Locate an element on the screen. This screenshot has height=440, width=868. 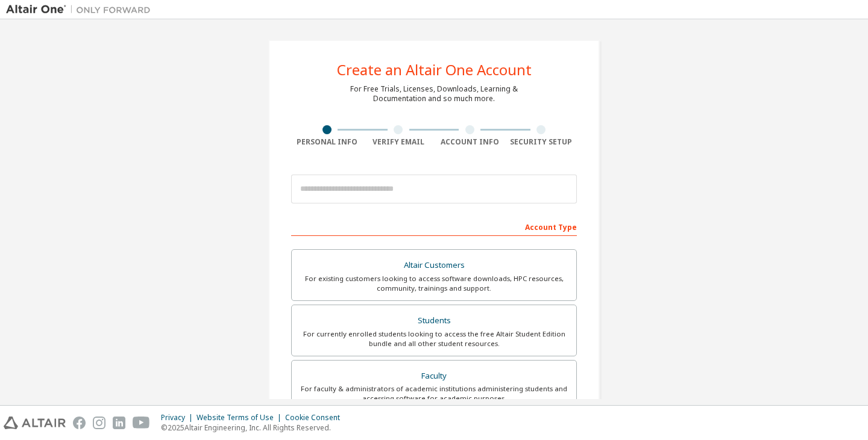
div: Account Info is located at coordinates (469, 142).